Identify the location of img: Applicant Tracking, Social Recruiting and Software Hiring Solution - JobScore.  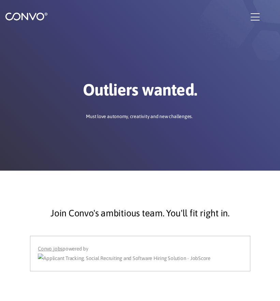
(124, 258).